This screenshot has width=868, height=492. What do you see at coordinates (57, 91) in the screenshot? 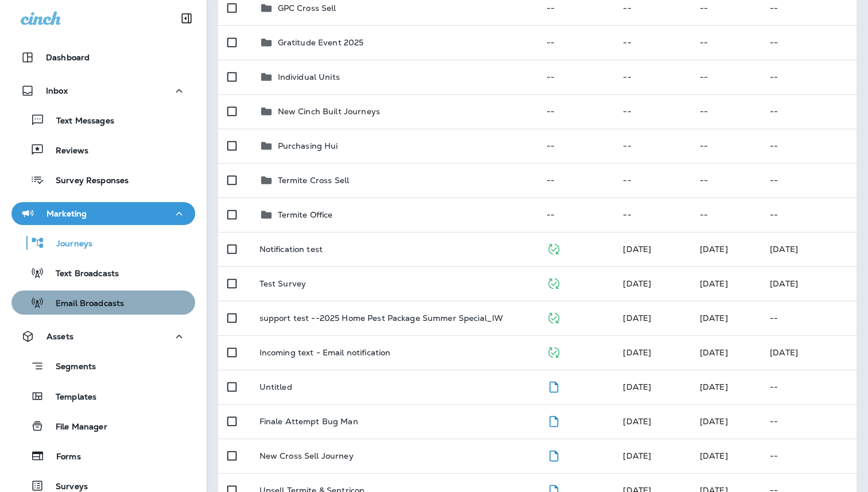
I see `p: Inbox` at bounding box center [57, 91].